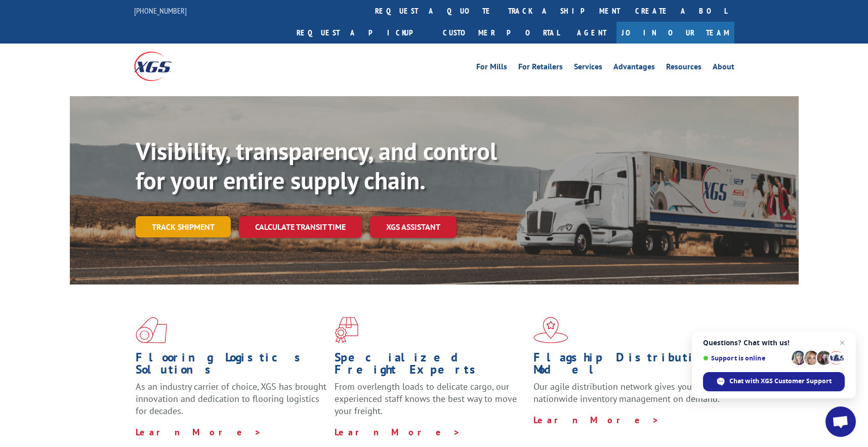  What do you see at coordinates (491, 68) in the screenshot?
I see `a: For Mills` at bounding box center [491, 68].